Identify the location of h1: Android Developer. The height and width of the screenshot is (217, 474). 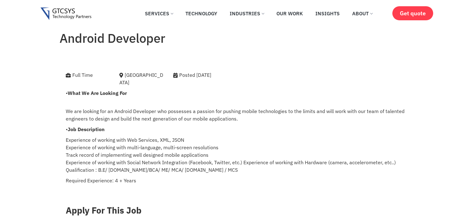
(237, 38).